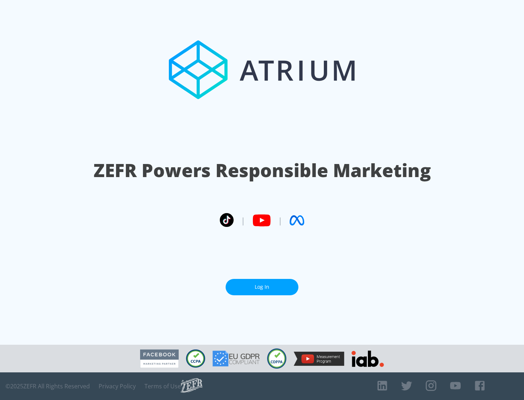 This screenshot has height=400, width=524. Describe the element at coordinates (236, 359) in the screenshot. I see `img: GDPR Compliant` at that location.